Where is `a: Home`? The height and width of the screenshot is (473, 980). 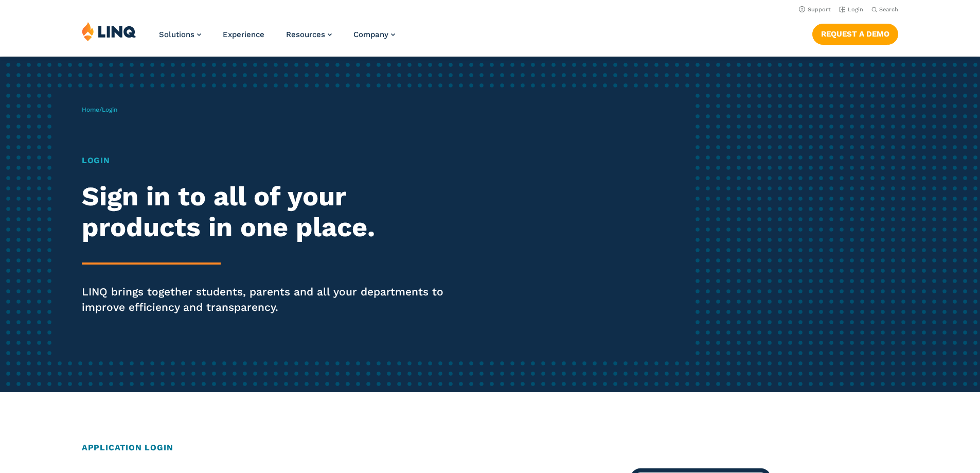
a: Home is located at coordinates (91, 109).